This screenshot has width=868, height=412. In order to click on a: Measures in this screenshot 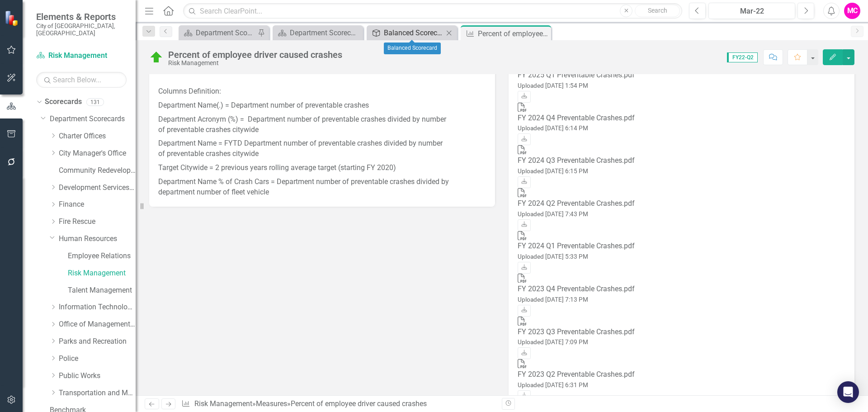, I will do `click(271, 403)`.